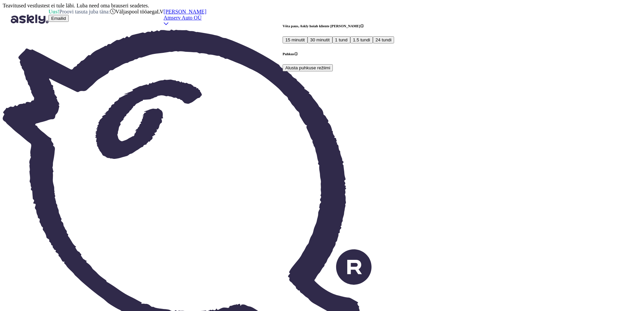  Describe the element at coordinates (198, 6) in the screenshot. I see `div: Teavitused vestlustest ei tule läbi. Luba need oma brauseri seadetes.` at that location.